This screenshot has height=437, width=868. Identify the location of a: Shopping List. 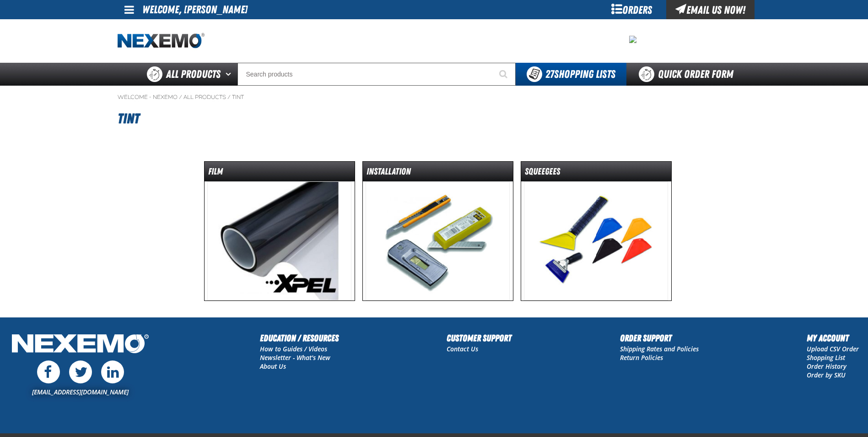
(826, 357).